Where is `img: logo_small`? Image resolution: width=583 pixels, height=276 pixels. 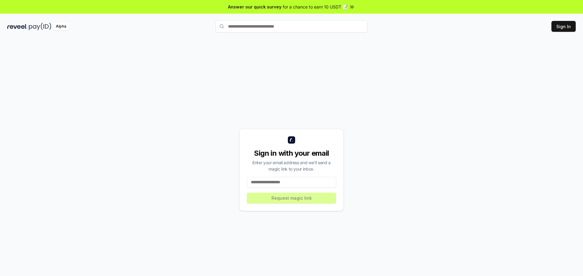 img: logo_small is located at coordinates (291, 140).